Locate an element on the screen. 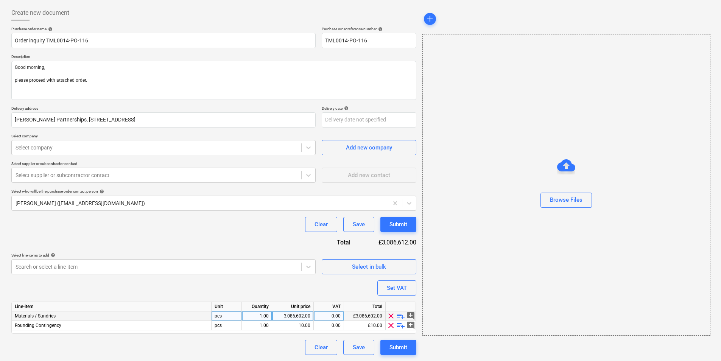 Image resolution: width=721 pixels, height=361 pixels. div: £10.00 is located at coordinates (365, 325).